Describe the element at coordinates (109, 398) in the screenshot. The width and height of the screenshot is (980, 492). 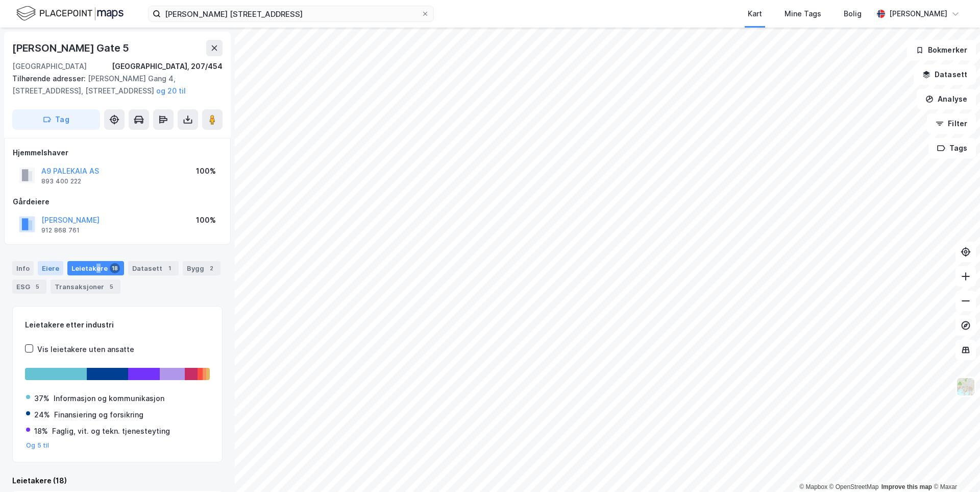
I see `div: Informasjon og kommunikasjon` at that location.